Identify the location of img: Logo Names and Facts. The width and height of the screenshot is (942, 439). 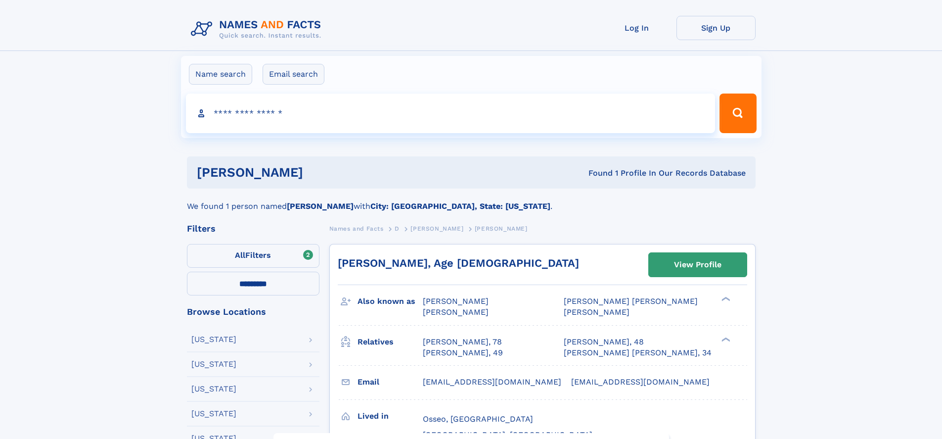
(258, 29).